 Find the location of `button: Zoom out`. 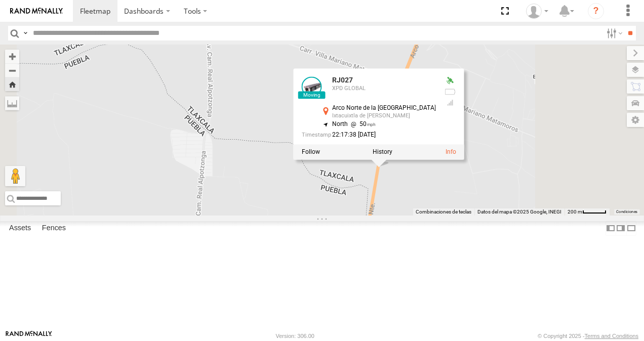

button: Zoom out is located at coordinates (12, 70).